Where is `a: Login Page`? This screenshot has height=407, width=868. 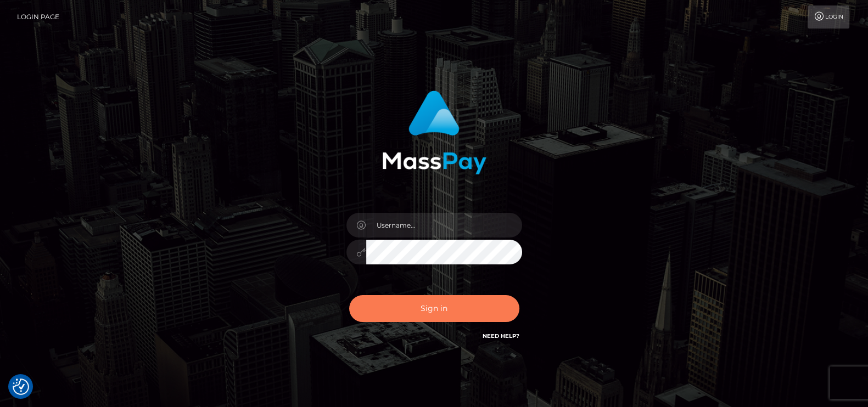 a: Login Page is located at coordinates (38, 17).